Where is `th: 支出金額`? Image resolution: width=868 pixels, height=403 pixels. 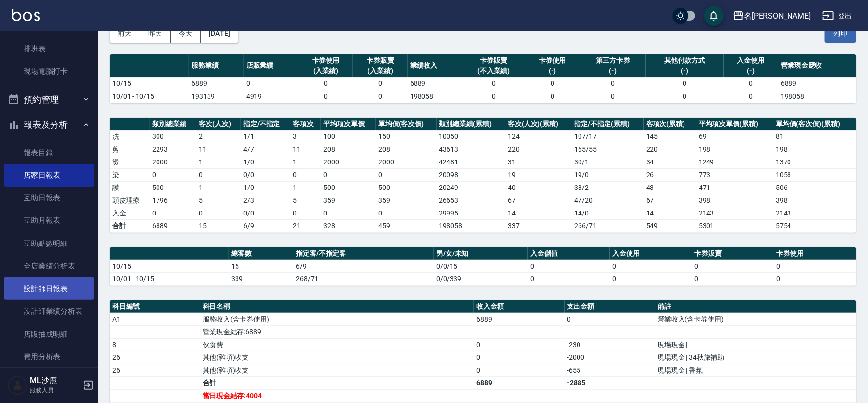
th: 支出金額 is located at coordinates (610, 307).